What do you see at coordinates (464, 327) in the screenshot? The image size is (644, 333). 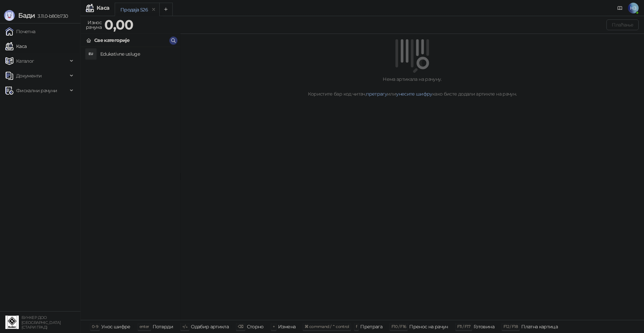 I see `span: F11 / F17` at bounding box center [464, 327].